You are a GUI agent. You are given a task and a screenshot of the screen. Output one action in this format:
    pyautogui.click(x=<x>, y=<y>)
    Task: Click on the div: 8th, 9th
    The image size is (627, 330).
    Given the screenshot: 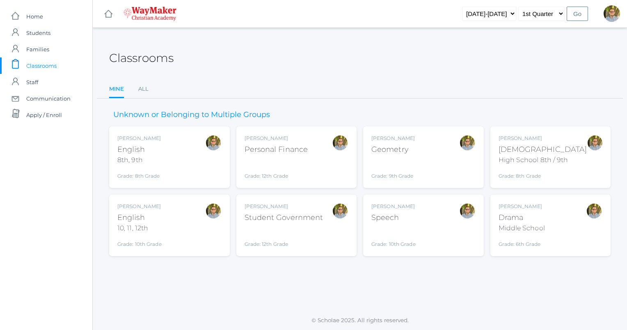 What is the action you would take?
    pyautogui.click(x=139, y=160)
    